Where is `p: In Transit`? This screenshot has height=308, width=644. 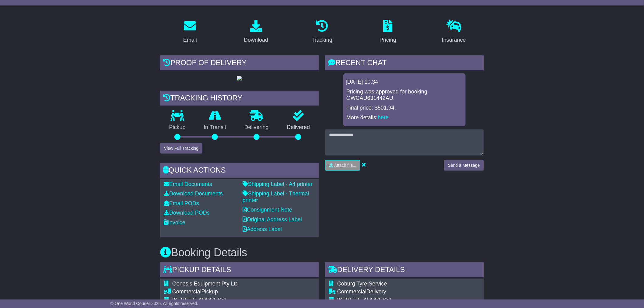 p: In Transit is located at coordinates (215, 128).